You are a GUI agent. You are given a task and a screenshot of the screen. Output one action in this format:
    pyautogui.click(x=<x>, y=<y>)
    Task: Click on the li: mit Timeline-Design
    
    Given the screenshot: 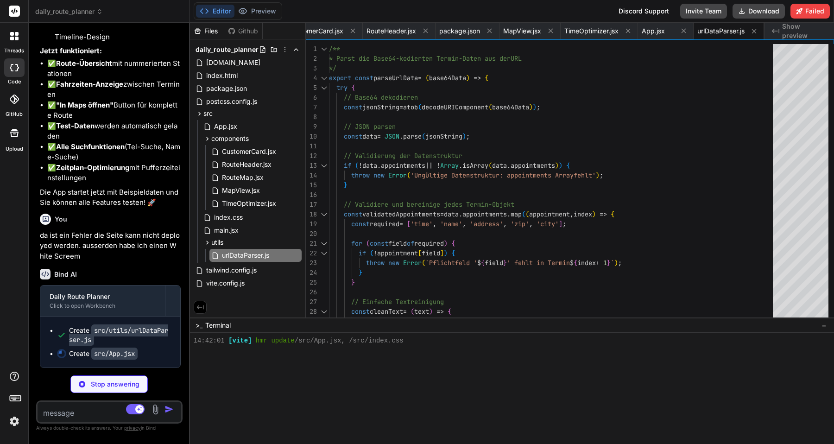 What is the action you would take?
    pyautogui.click(x=114, y=32)
    